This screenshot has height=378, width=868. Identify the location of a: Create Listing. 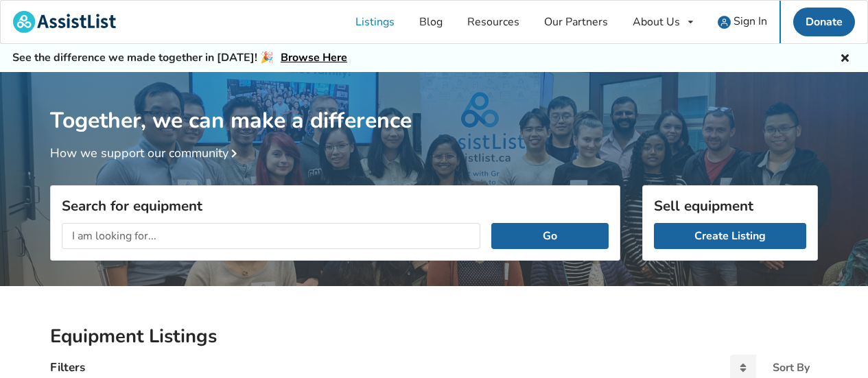
(730, 236).